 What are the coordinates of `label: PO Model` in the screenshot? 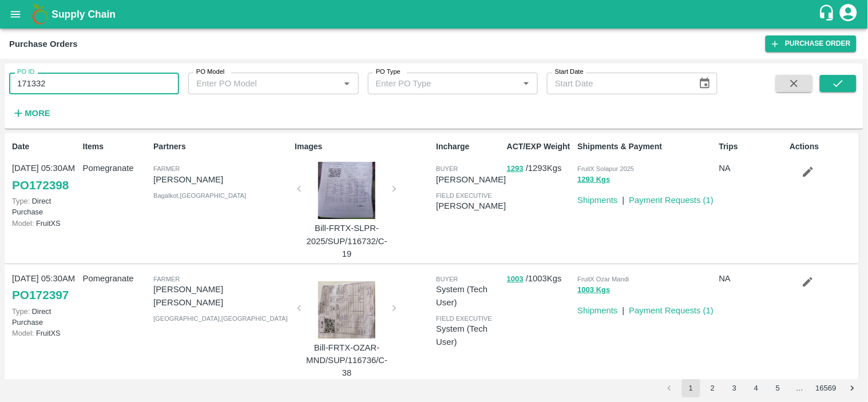 It's located at (210, 72).